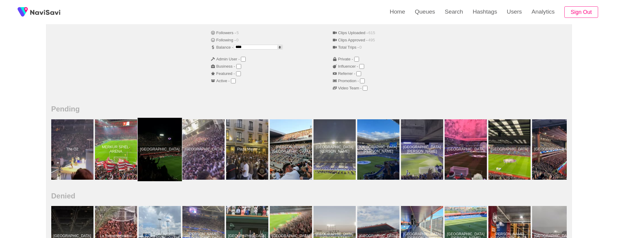 This screenshot has height=238, width=618. Describe the element at coordinates (347, 88) in the screenshot. I see `span: Video Team -` at that location.